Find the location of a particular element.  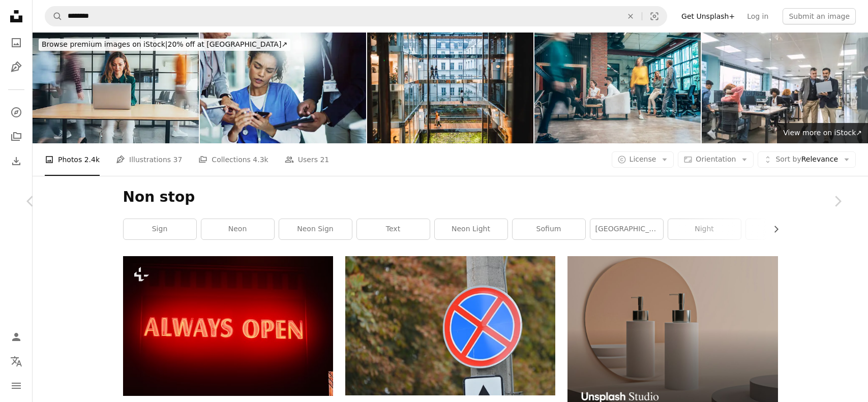

a: neon is located at coordinates (238, 229).